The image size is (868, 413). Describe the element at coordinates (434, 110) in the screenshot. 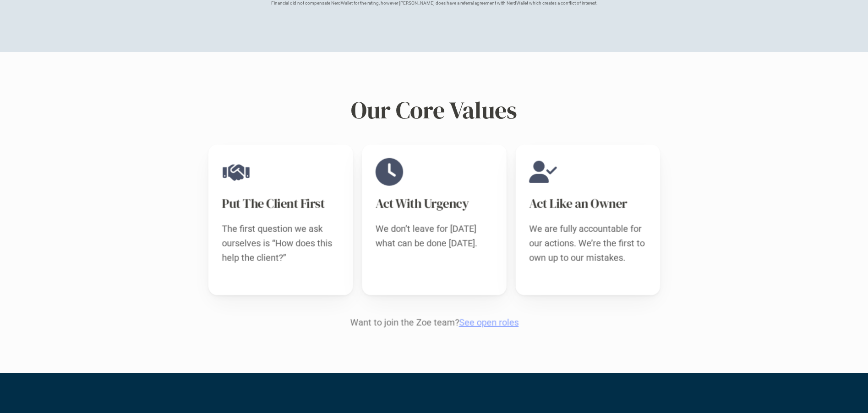

I see `h2: Our Core Values` at that location.